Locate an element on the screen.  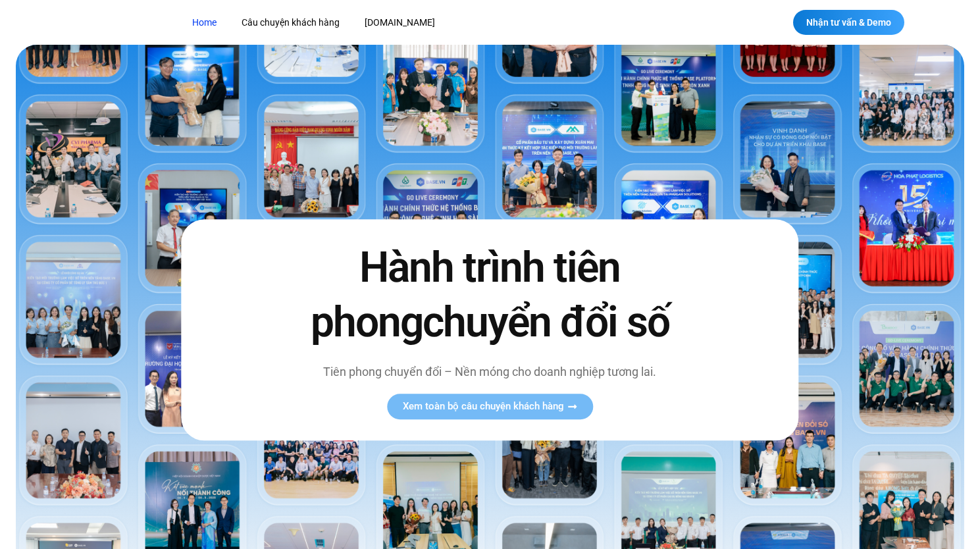
p: Tiên phong chuyển đổi – Nền móng cho doanh nghiệp tương lai. is located at coordinates (490, 371).